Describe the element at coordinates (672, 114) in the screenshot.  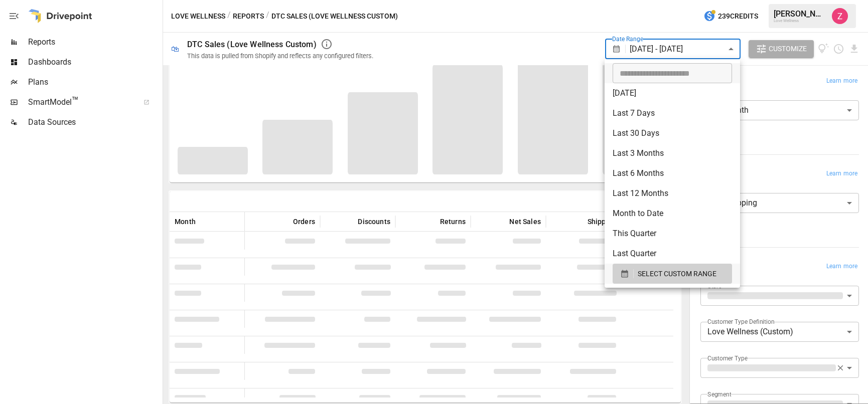
I see `li: Last 7 Days` at that location.